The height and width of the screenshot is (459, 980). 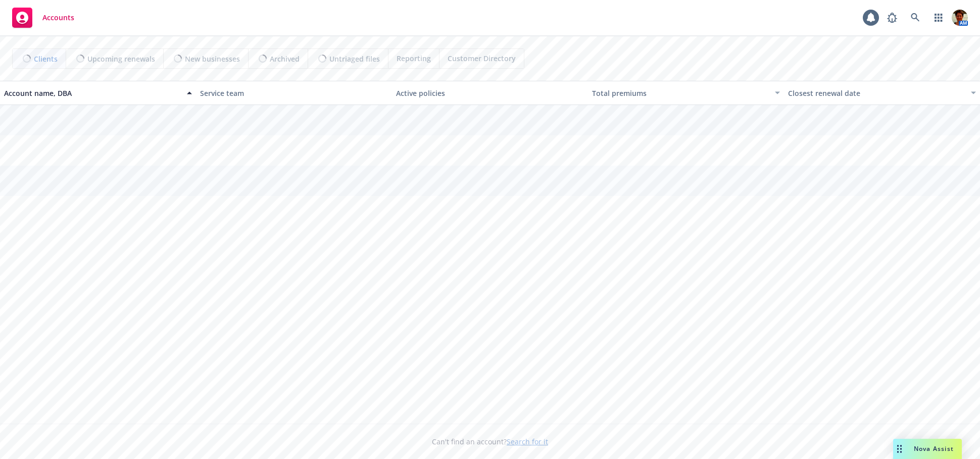 What do you see at coordinates (934, 448) in the screenshot?
I see `span: Nova Assist` at bounding box center [934, 448].